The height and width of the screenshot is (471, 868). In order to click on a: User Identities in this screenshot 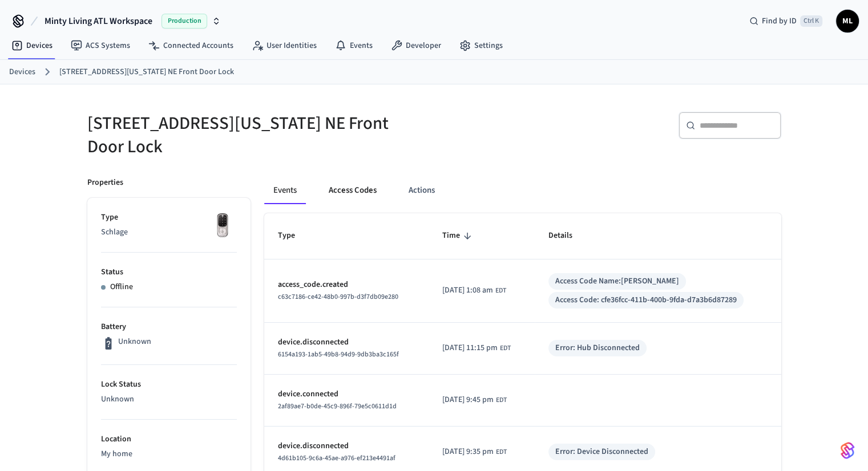, I will do `click(284, 46)`.